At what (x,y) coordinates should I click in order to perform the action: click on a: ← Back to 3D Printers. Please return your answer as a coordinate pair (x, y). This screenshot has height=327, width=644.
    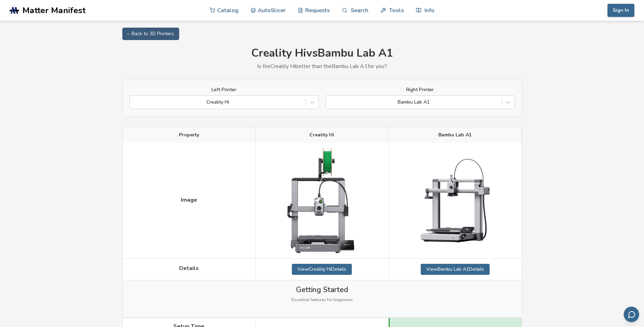
    Looking at the image, I should click on (150, 33).